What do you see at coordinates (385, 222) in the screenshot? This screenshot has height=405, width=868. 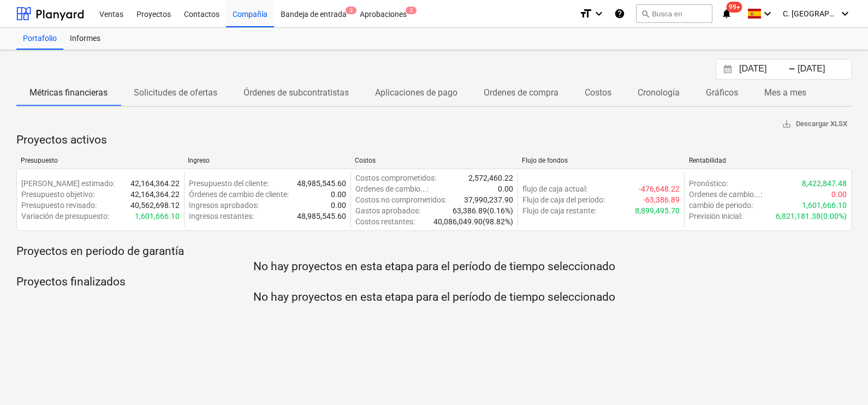 I see `p: Costos restantes :` at bounding box center [385, 222].